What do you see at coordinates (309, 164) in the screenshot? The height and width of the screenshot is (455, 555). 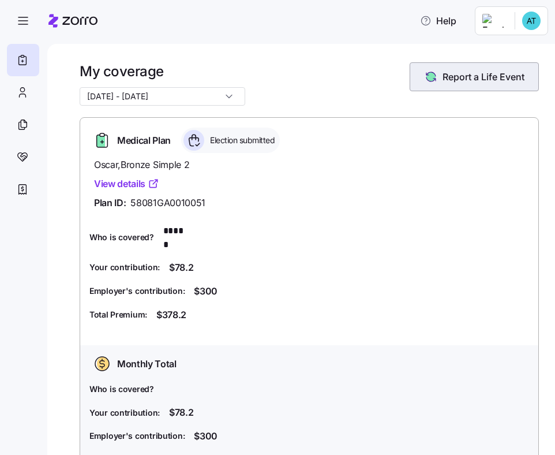 I see `span: Oscar , Bronze Simple 2` at bounding box center [309, 164].